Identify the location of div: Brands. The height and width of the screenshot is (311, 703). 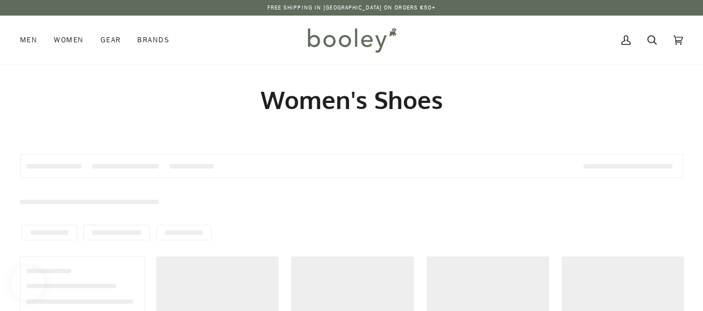
(153, 40).